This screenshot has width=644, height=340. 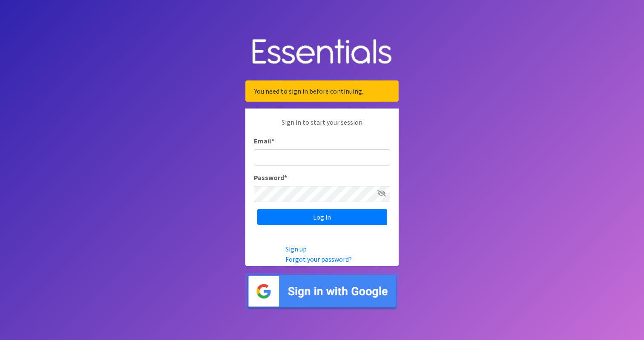 I want to click on label: Password, so click(x=271, y=178).